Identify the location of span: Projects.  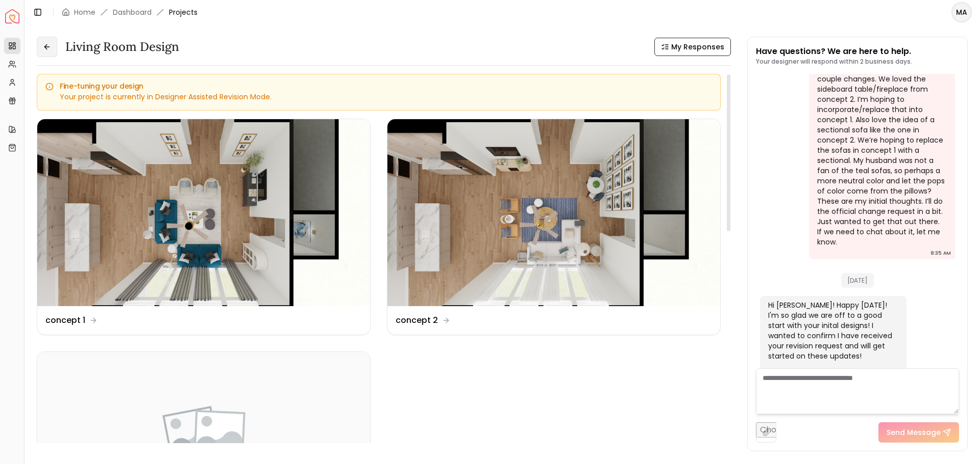
(184, 12).